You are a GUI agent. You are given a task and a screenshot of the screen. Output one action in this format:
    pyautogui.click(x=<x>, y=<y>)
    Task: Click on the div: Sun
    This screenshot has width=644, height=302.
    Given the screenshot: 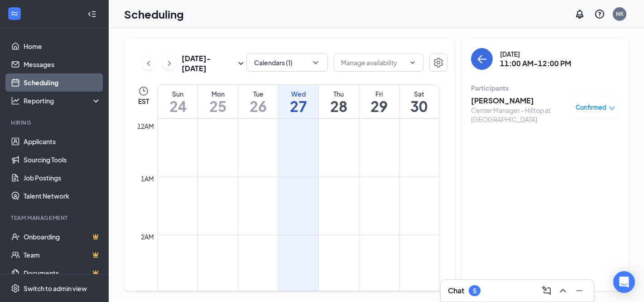 What is the action you would take?
    pyautogui.click(x=177, y=94)
    